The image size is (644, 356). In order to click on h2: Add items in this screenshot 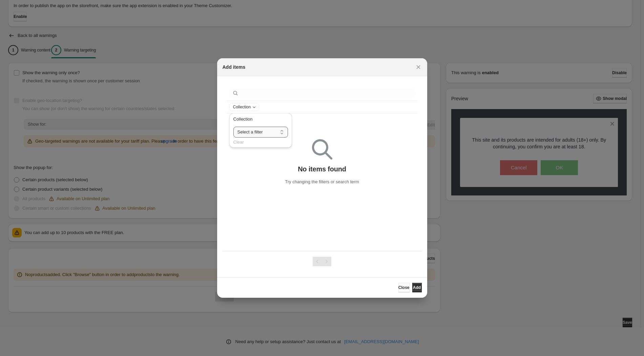, I will do `click(234, 67)`.